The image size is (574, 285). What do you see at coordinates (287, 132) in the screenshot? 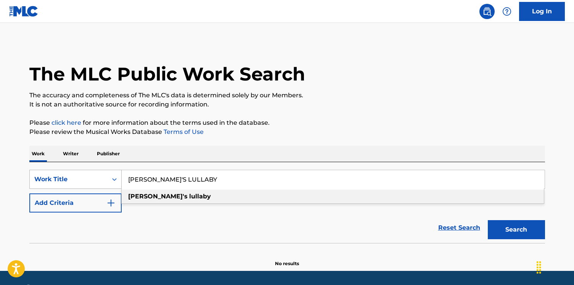
I see `p: Please review the Musical Works Database` at bounding box center [287, 132].